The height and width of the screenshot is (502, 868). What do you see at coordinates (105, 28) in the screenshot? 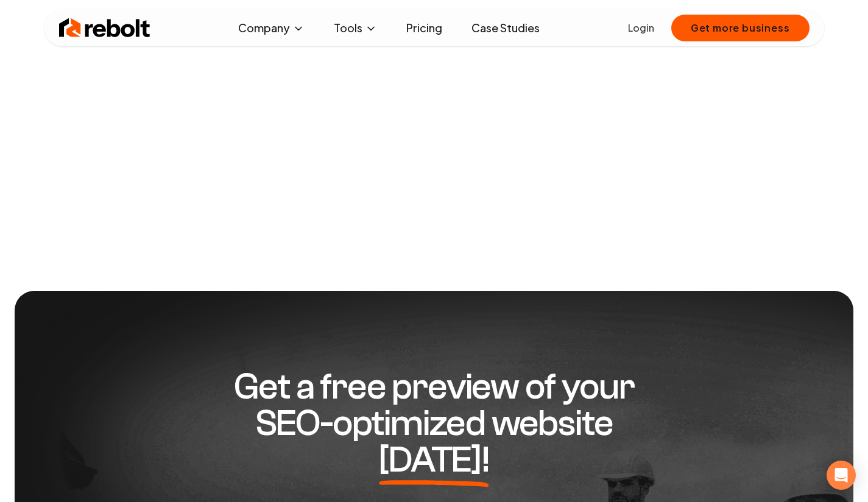
I see `img: Rebolt Logo` at bounding box center [105, 28].